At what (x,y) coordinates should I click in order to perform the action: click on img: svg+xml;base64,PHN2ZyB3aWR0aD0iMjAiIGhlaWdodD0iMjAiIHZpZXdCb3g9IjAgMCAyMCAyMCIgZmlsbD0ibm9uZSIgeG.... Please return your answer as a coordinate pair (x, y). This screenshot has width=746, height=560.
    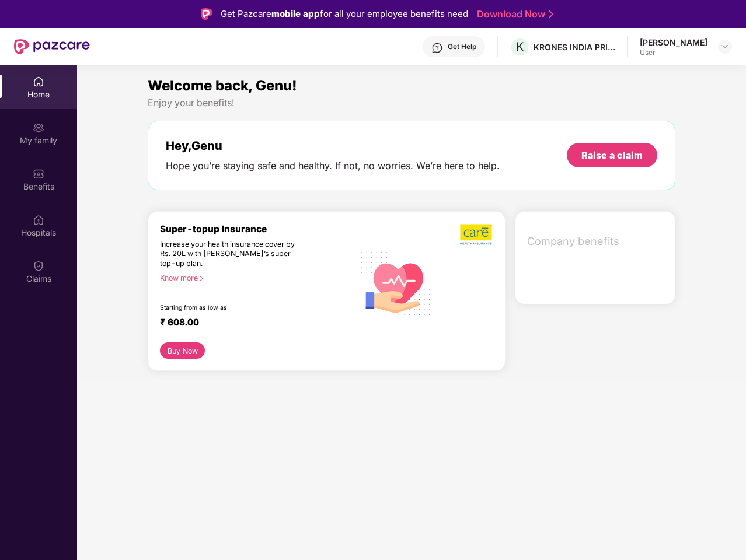
    Looking at the image, I should click on (39, 128).